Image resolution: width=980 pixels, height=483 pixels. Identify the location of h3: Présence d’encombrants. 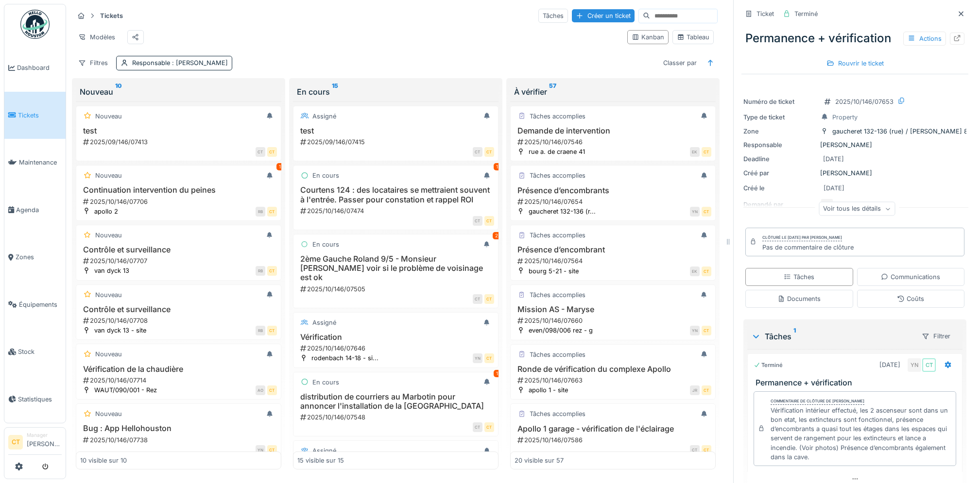
(613, 190).